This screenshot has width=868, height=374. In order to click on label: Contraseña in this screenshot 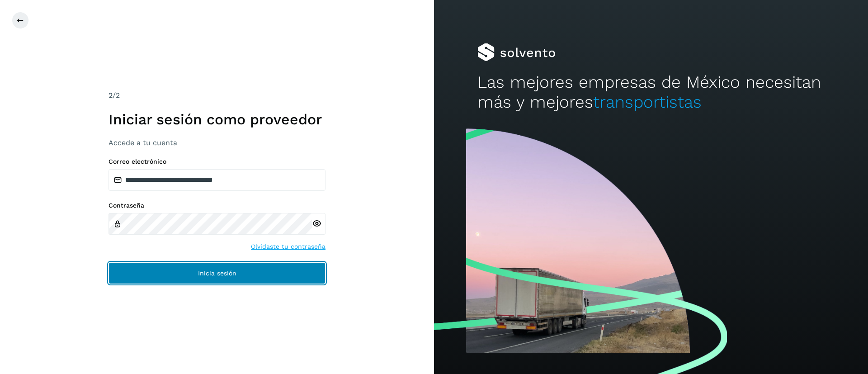, I will do `click(217, 205)`.